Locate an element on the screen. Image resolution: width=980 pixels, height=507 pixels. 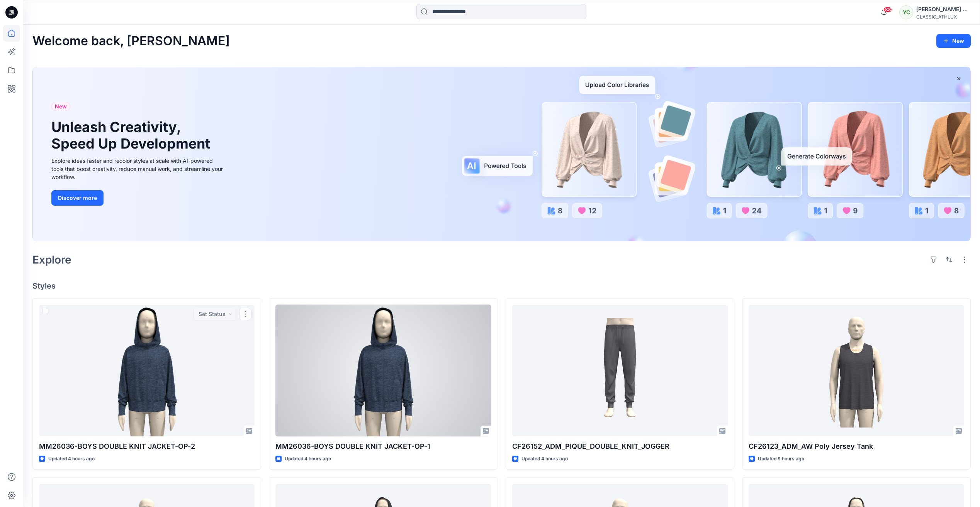
div: Explore ideas faster and recolor styles at scale with AI-powered tools that boost creativity, red... is located at coordinates (138, 168).